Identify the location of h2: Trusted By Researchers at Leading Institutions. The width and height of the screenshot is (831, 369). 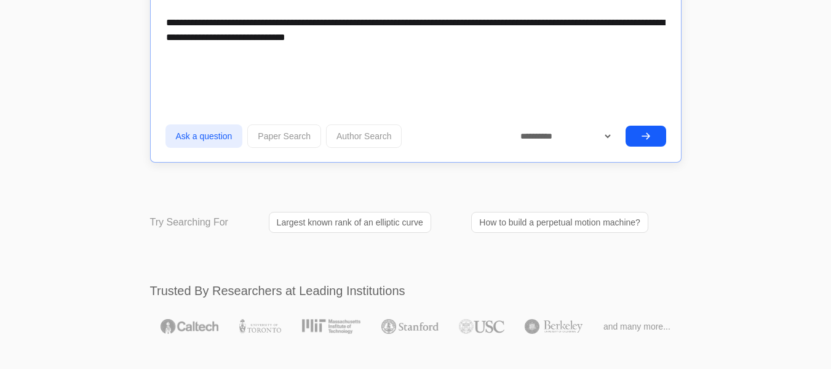
(416, 290).